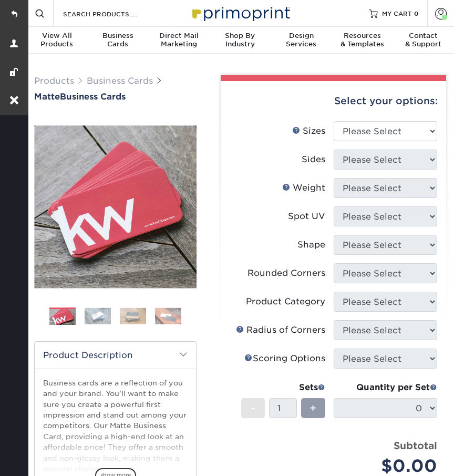  I want to click on a: Direct MailMarketing, so click(179, 40).